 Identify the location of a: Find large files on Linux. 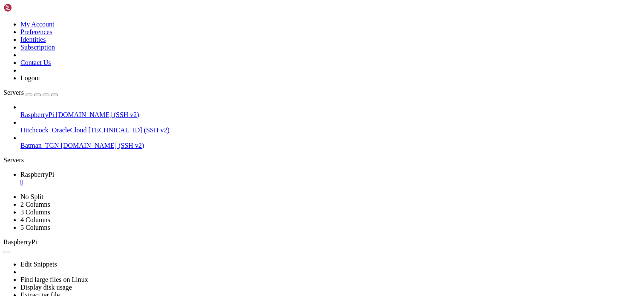
(54, 279).